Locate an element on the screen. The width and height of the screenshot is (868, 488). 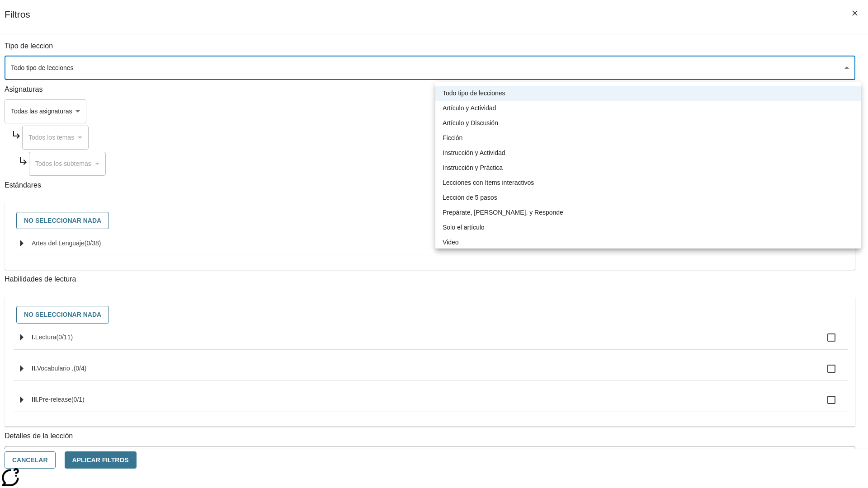
li: Instrucción y Actividad is located at coordinates (648, 153).